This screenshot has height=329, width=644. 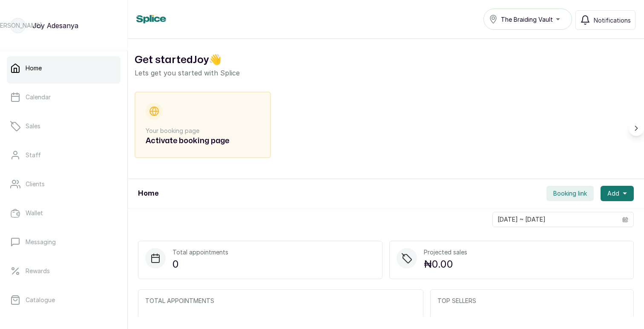 I want to click on p: 0, so click(x=200, y=264).